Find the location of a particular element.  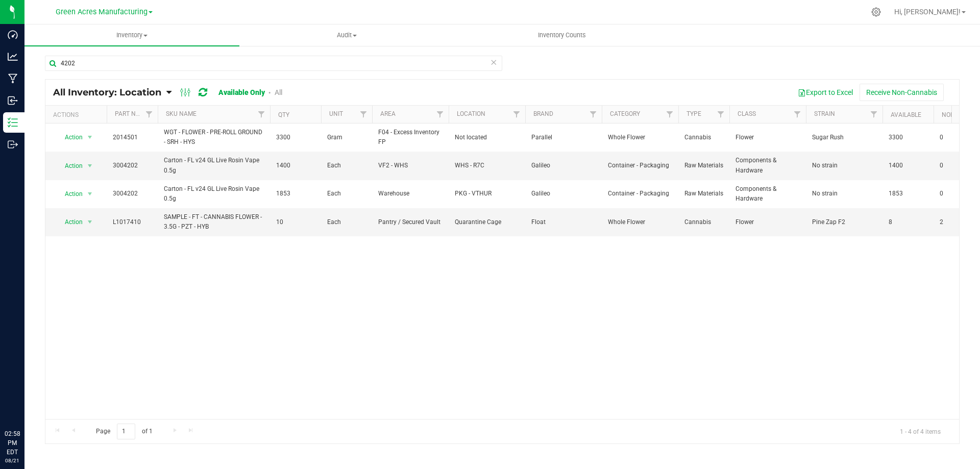

span: Gram is located at coordinates (347, 138).